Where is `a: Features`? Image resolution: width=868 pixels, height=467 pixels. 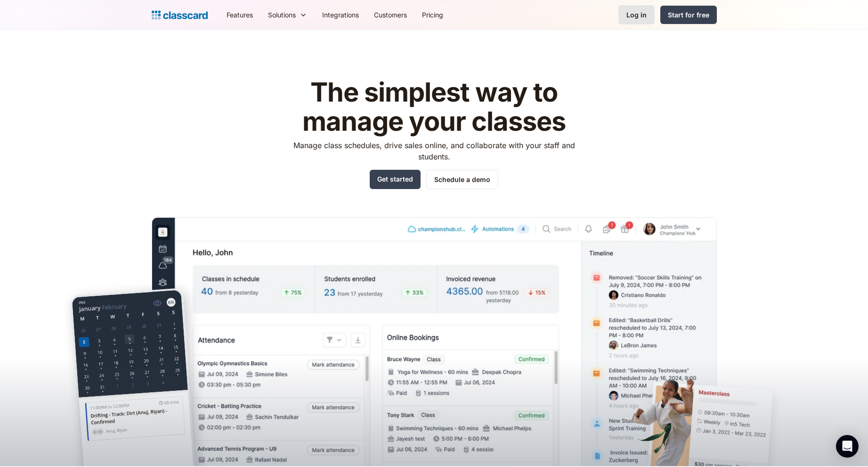 a: Features is located at coordinates (240, 14).